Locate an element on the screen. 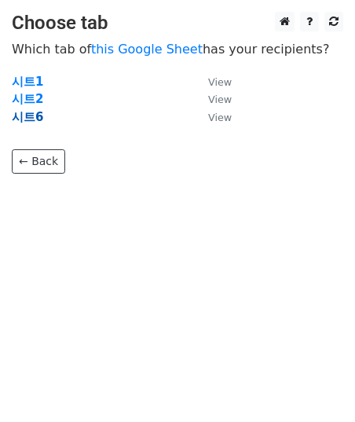 The image size is (355, 422). strong: 시트2 is located at coordinates (28, 99).